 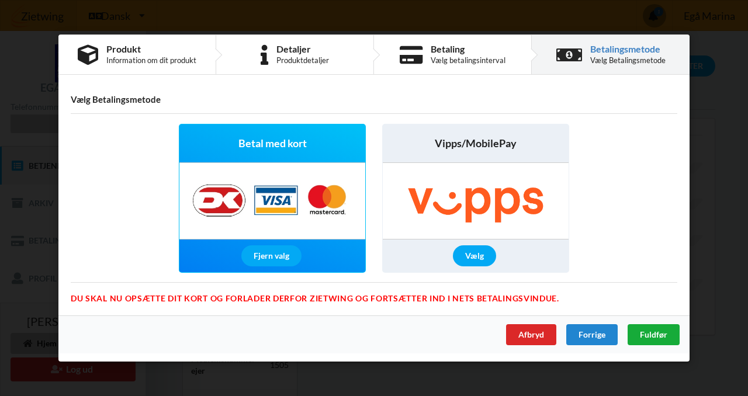 What do you see at coordinates (476, 143) in the screenshot?
I see `span: Vipps/MobilePay` at bounding box center [476, 143].